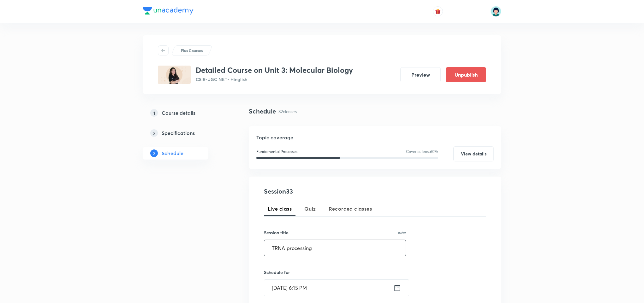 This screenshot has width=644, height=303. Describe the element at coordinates (168, 11) in the screenshot. I see `a: Company Logo` at that location.